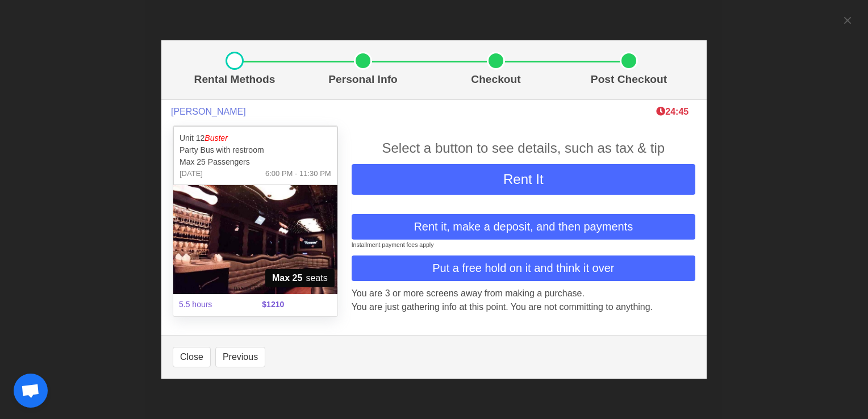 The height and width of the screenshot is (419, 868). Describe the element at coordinates (523, 268) in the screenshot. I see `span: Put a free hold on it and think it over` at that location.